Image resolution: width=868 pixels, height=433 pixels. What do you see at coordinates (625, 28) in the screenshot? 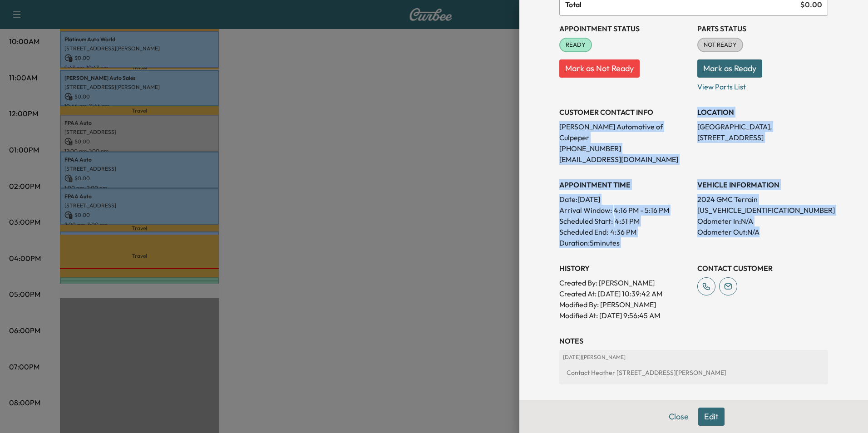
I see `h3: Appointment Status` at bounding box center [625, 28].